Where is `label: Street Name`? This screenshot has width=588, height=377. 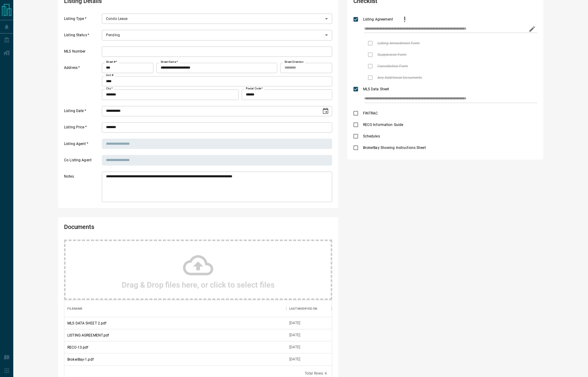 label: Street Name is located at coordinates (169, 62).